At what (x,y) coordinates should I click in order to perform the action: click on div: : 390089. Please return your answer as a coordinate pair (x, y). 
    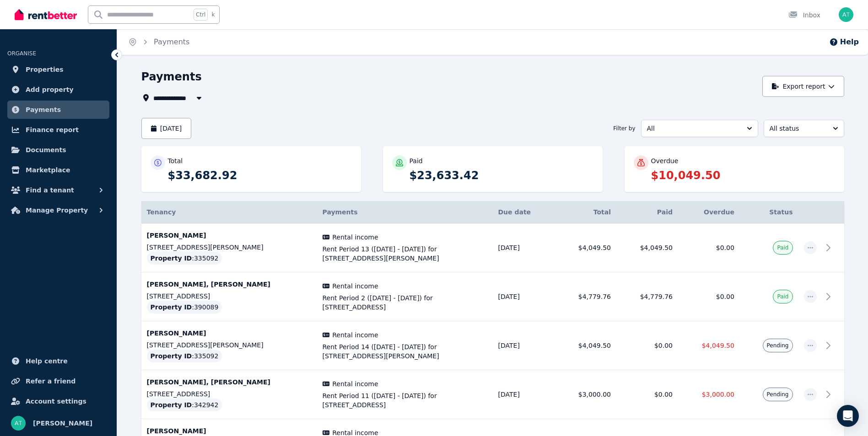
    Looking at the image, I should click on (184, 307).